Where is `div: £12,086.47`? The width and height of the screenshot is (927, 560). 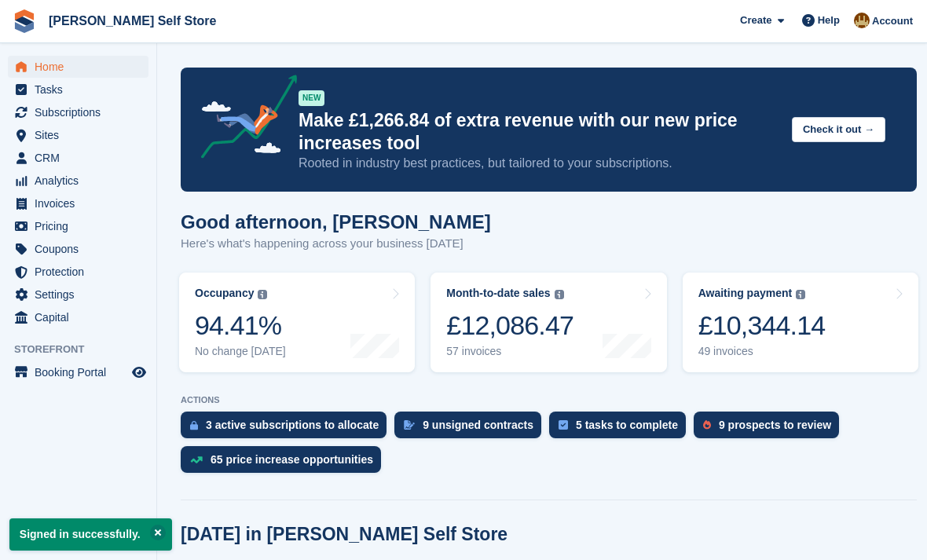
div: £12,086.47 is located at coordinates (509, 325).